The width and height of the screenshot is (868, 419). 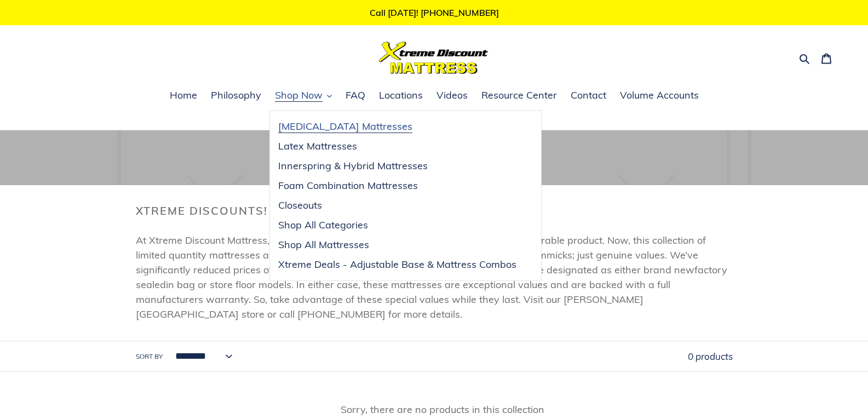 I want to click on span: Resource Center, so click(x=519, y=95).